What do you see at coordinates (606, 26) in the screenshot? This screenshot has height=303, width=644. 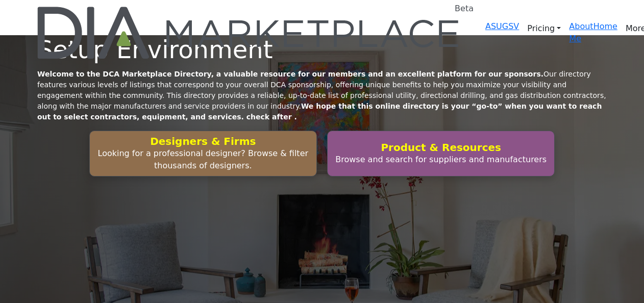 I see `a: Home` at bounding box center [606, 26].